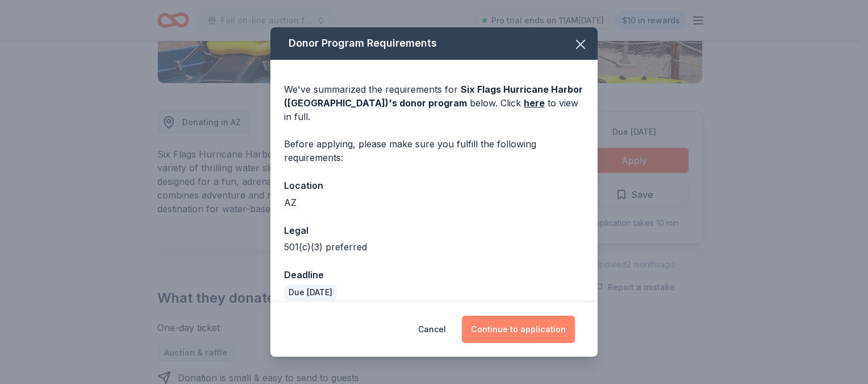  What do you see at coordinates (434, 151) in the screenshot?
I see `div: Before applying, please make sure you fulfill the following requirements:` at bounding box center [434, 151].